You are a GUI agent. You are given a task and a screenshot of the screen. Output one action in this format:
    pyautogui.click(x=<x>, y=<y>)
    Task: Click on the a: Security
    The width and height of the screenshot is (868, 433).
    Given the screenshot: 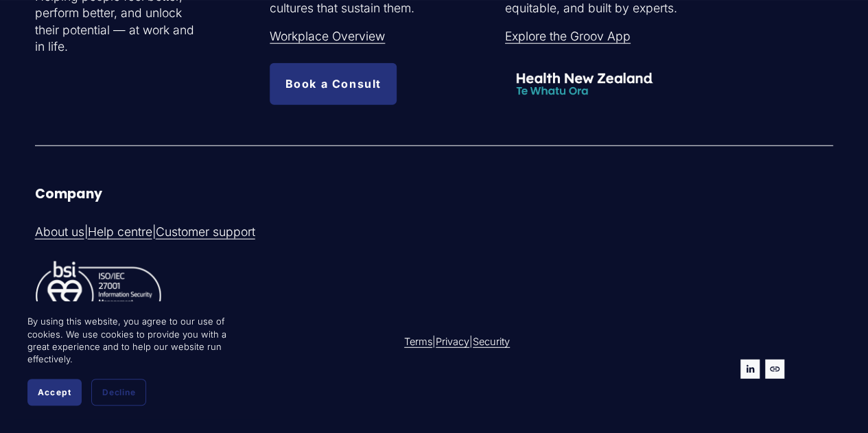 What is the action you would take?
    pyautogui.click(x=492, y=342)
    